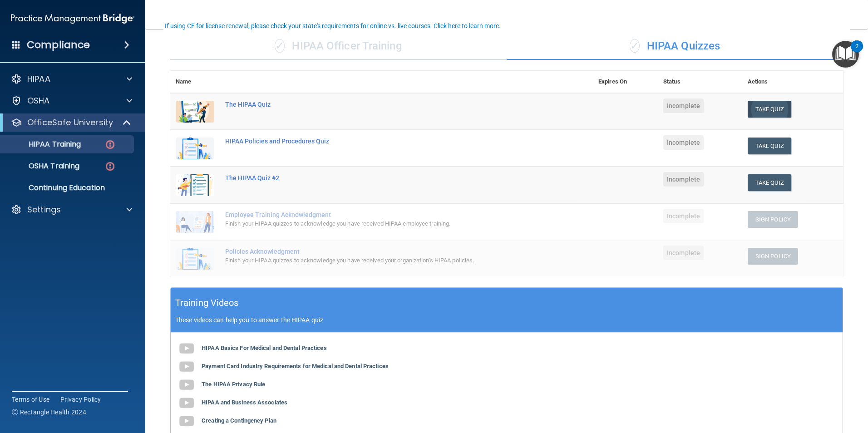 Image resolution: width=868 pixels, height=433 pixels. What do you see at coordinates (70, 122) in the screenshot?
I see `p: OfficeSafe University` at bounding box center [70, 122].